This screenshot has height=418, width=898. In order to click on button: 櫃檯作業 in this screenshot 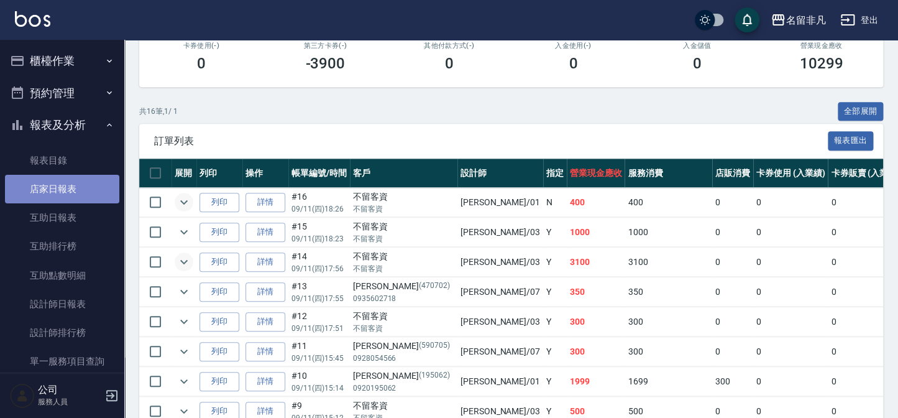, I will do `click(62, 61)`.